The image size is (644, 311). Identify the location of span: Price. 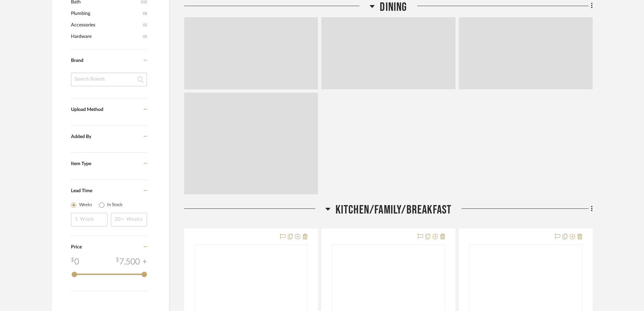
(76, 247).